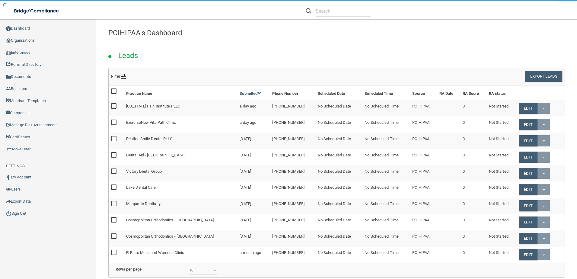 This screenshot has height=279, width=577. What do you see at coordinates (129, 269) in the screenshot?
I see `b: Rows per page:` at bounding box center [129, 269].